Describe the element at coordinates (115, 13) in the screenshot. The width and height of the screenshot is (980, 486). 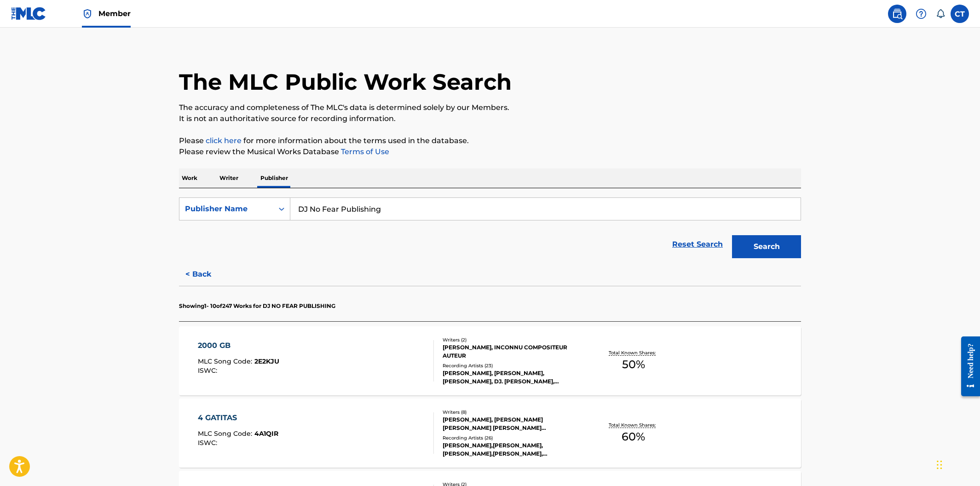
I see `span: Member` at that location.